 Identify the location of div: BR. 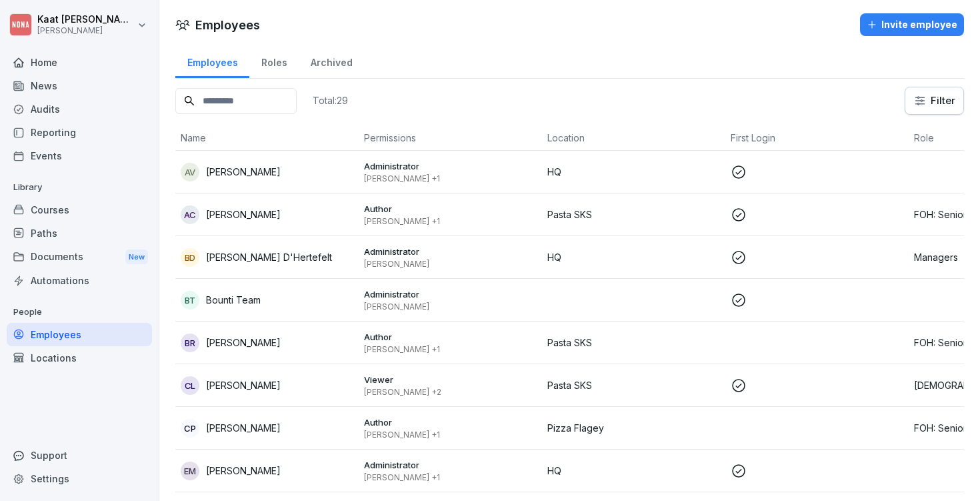
(190, 343).